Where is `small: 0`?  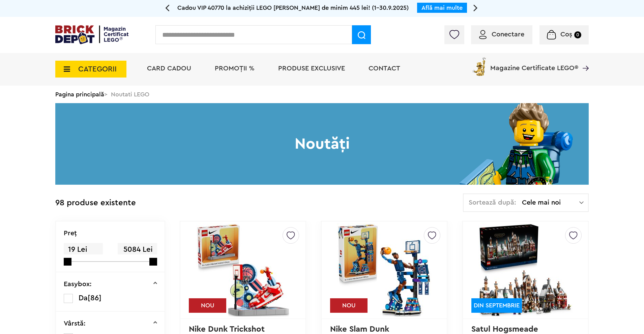 small: 0 is located at coordinates (578, 35).